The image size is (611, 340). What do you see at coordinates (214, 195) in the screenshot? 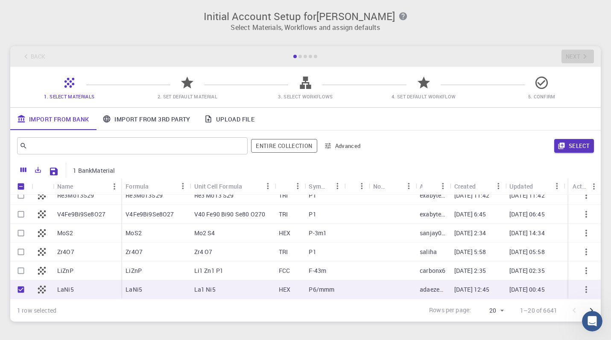
I see `p: Re3 Mo13 S29` at bounding box center [214, 195].